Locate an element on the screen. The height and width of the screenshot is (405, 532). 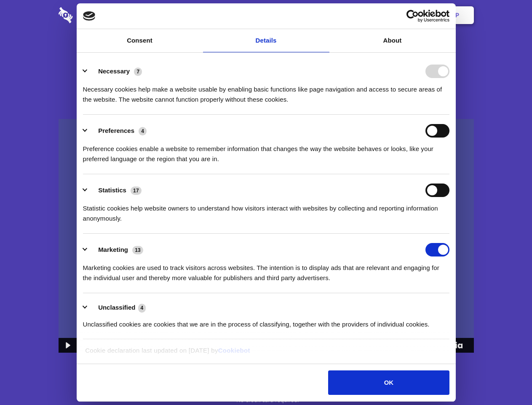
button: Preferences (4) is located at coordinates (118, 131).